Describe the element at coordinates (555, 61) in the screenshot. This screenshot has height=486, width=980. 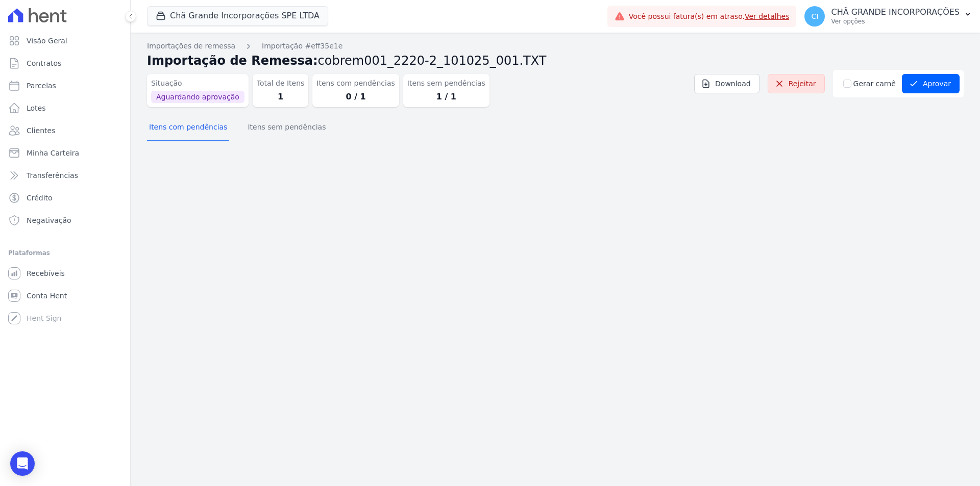
I see `h2: Importação de Remessa:` at that location.